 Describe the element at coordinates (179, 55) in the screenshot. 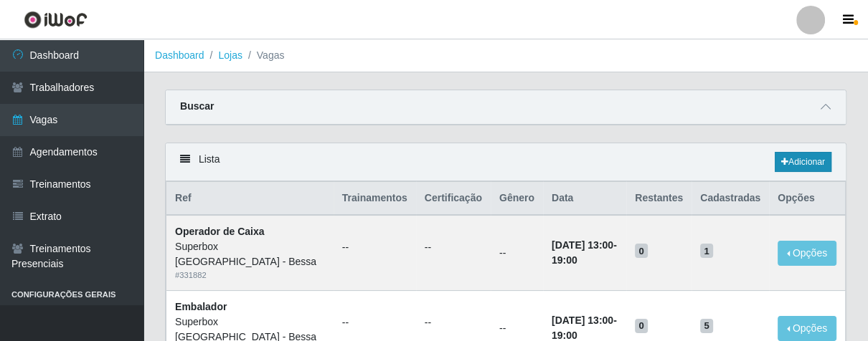

I see `a: Dashboard` at that location.